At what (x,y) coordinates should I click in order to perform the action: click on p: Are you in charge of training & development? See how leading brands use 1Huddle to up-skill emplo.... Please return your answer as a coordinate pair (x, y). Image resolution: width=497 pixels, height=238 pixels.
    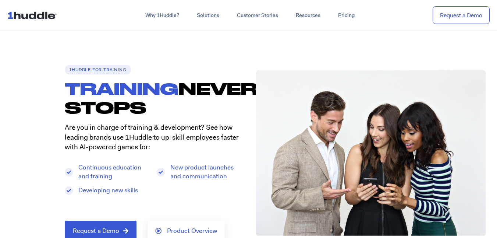
    Looking at the image, I should click on (153, 137).